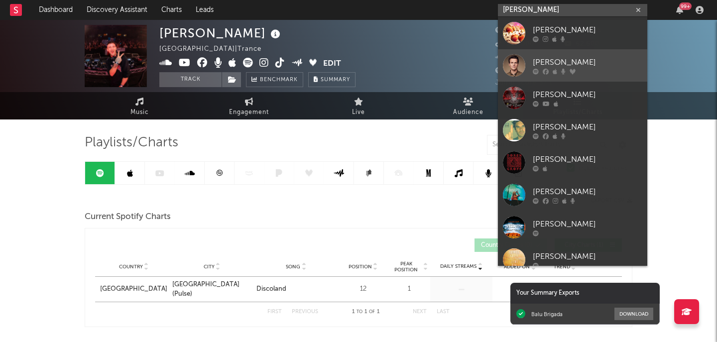 The image size is (717, 342). Describe the element at coordinates (190, 80) in the screenshot. I see `button: Track` at that location.